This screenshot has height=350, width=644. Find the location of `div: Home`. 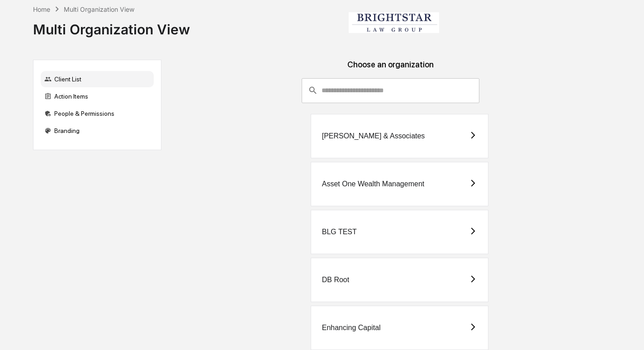

div: Home is located at coordinates (41, 9).